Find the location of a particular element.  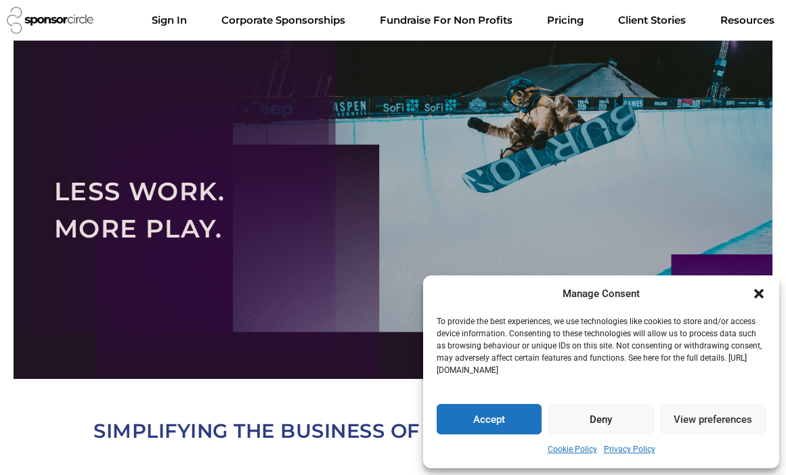

a: Sign In is located at coordinates (169, 20).